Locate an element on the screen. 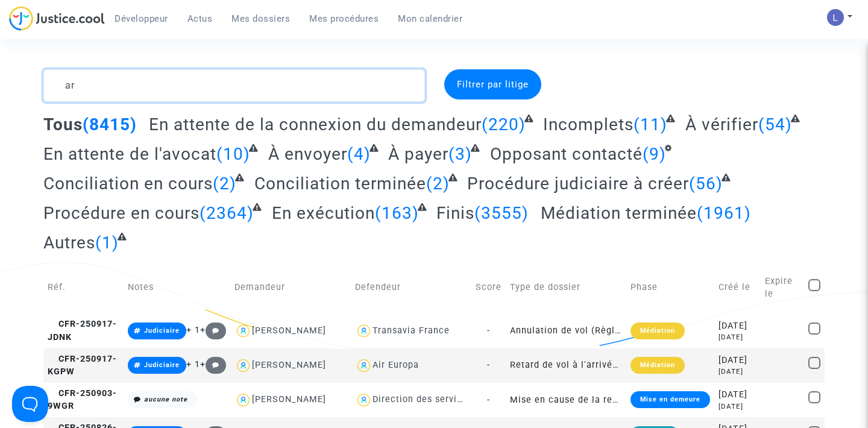 The width and height of the screenshot is (868, 428). span: CFR-250903-9WGR is located at coordinates (82, 400).